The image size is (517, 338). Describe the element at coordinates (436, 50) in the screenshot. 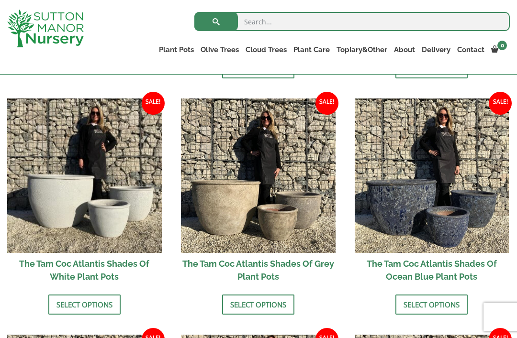

I see `a: Delivery` at that location.